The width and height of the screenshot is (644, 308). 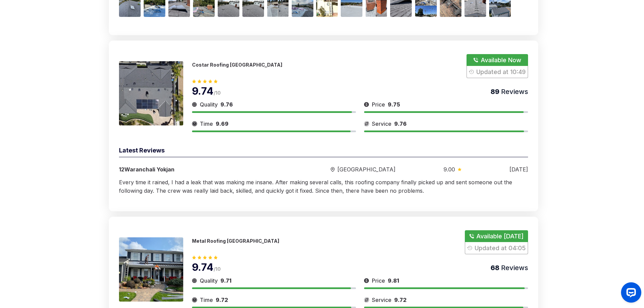 I want to click on div: 12Waranchali yokjan, so click(x=201, y=170).